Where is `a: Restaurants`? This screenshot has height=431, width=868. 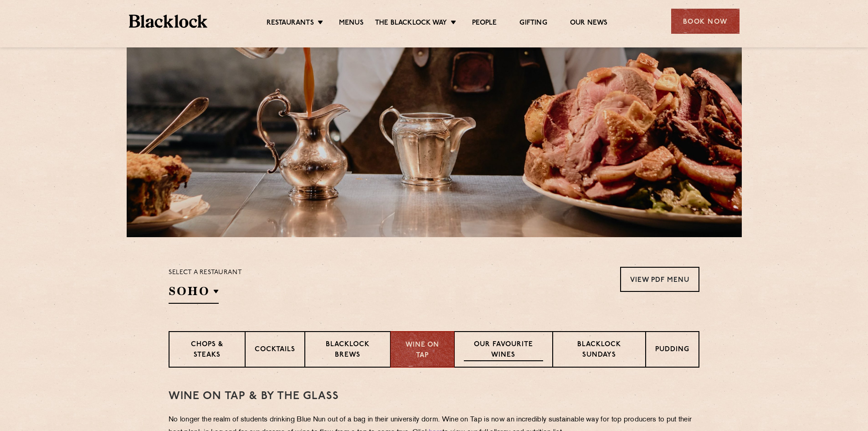
a: Restaurants is located at coordinates (290, 24).